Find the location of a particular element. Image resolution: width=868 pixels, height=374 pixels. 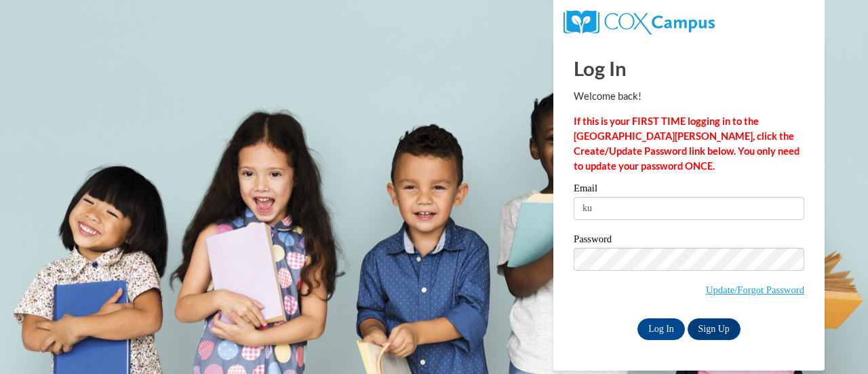

label: Password is located at coordinates (689, 241).